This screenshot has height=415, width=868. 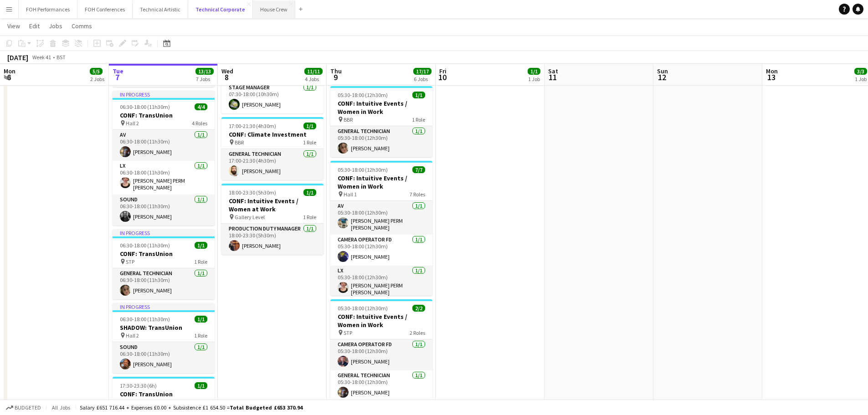 I want to click on a: View, so click(x=14, y=26).